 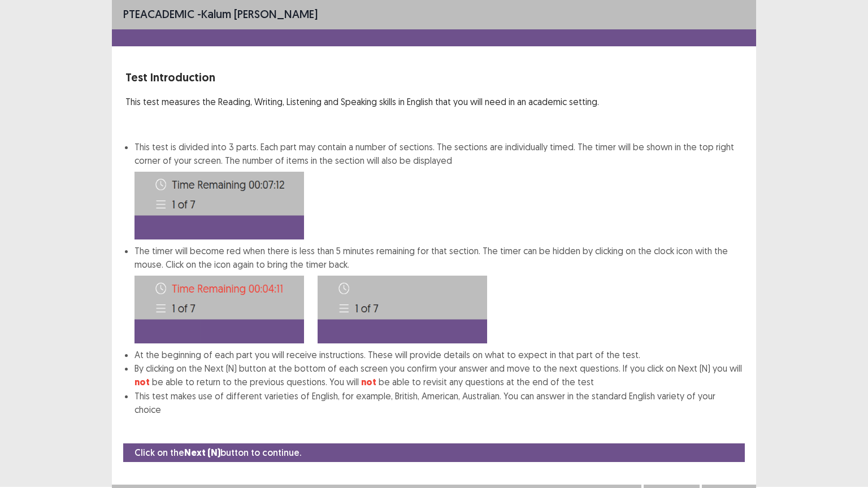 I want to click on p: This test measures the Reading, Writing, Listening and Speaking skills in English that you will n..., so click(x=434, y=102).